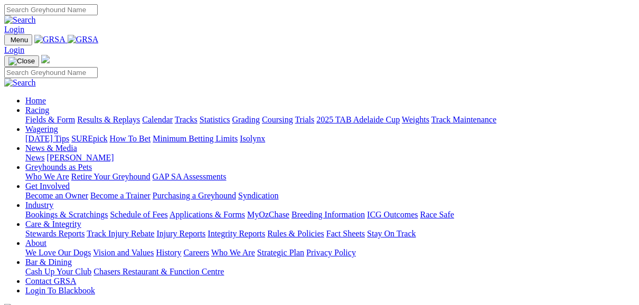  I want to click on a: Vision and Values, so click(123, 252).